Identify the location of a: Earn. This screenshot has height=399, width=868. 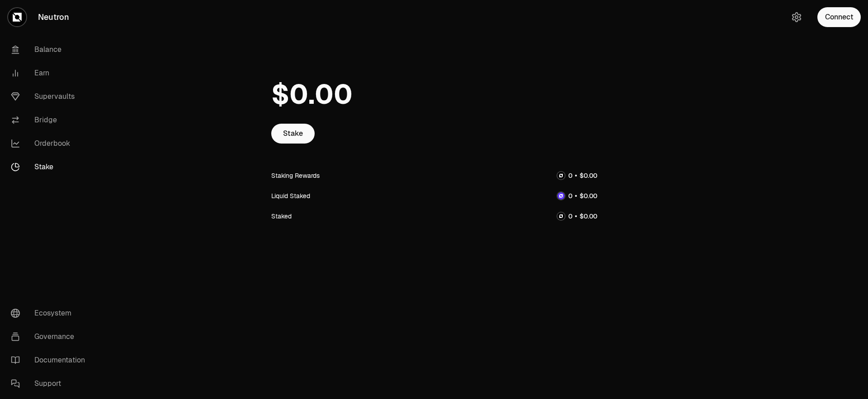
(50, 73).